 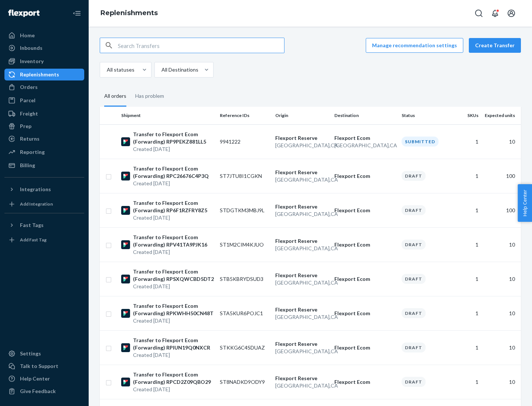 What do you see at coordinates (44, 48) in the screenshot?
I see `a: Inbounds` at bounding box center [44, 48].